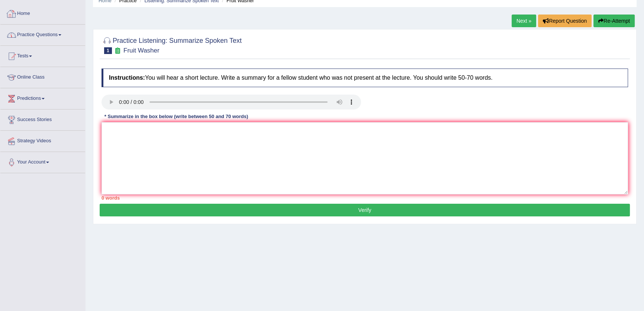  I want to click on h2: Practice Listening: Summarize Spoken Text, so click(172, 45).